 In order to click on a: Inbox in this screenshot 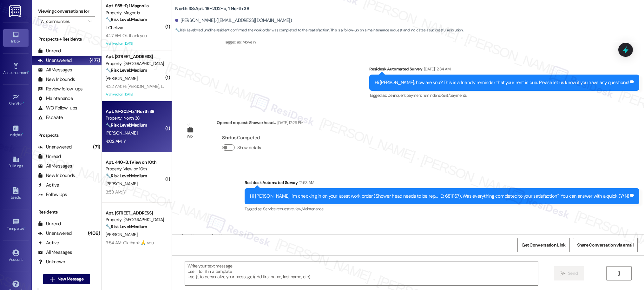, I will do `click(16, 38)`.